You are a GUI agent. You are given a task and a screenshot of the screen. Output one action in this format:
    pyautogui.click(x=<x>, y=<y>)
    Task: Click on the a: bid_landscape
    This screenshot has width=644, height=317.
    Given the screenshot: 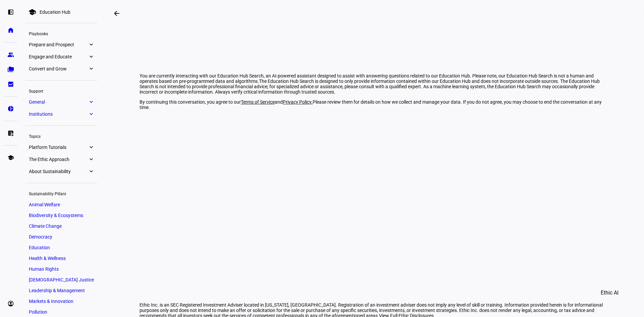 What is the action you would take?
    pyautogui.click(x=11, y=84)
    